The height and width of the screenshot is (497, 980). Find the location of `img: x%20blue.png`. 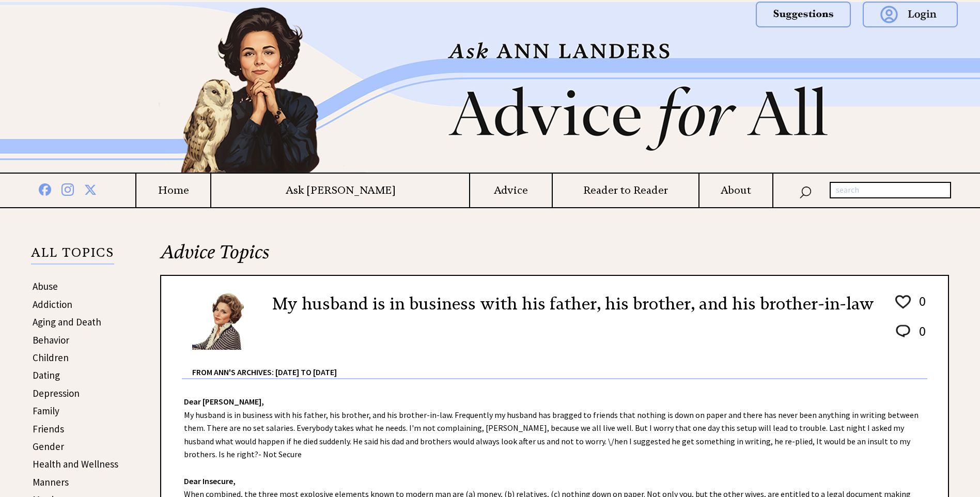

img: x%20blue.png is located at coordinates (90, 189).